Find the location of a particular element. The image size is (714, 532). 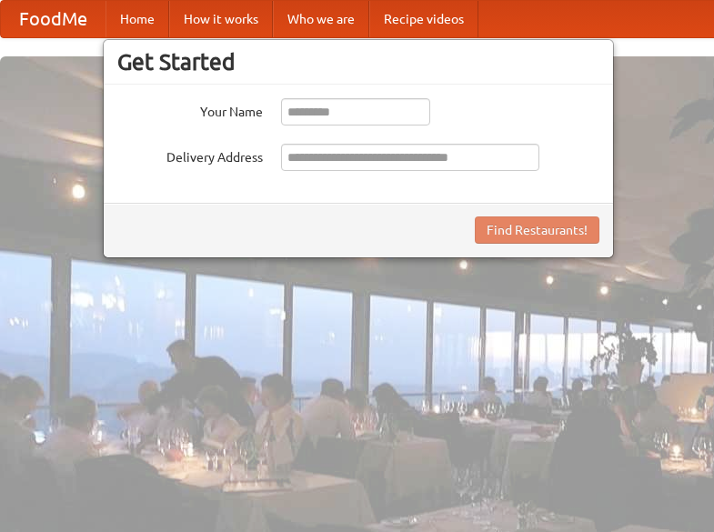

label: Delivery Address is located at coordinates (190, 155).